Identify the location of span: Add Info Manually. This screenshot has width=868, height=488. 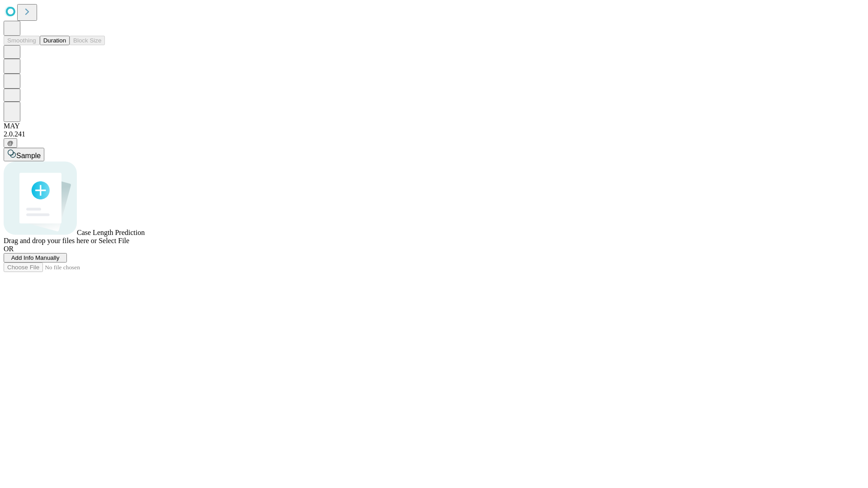
(35, 257).